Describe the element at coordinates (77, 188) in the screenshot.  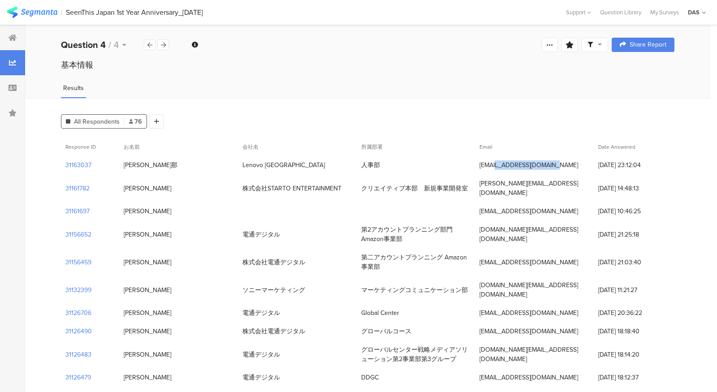
I see `section: 31161782` at that location.